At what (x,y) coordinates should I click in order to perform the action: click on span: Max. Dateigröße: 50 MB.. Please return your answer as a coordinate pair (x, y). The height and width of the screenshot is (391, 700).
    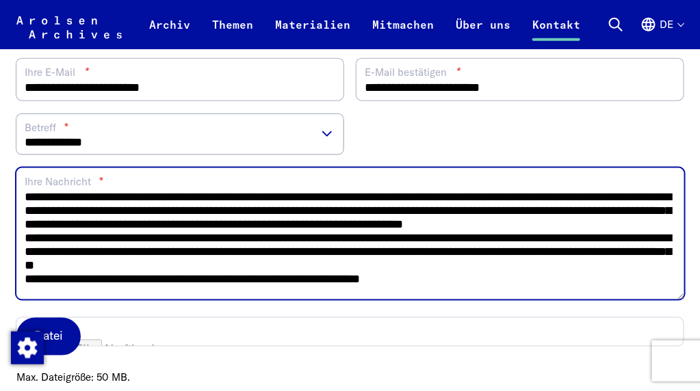
    Looking at the image, I should click on (349, 374).